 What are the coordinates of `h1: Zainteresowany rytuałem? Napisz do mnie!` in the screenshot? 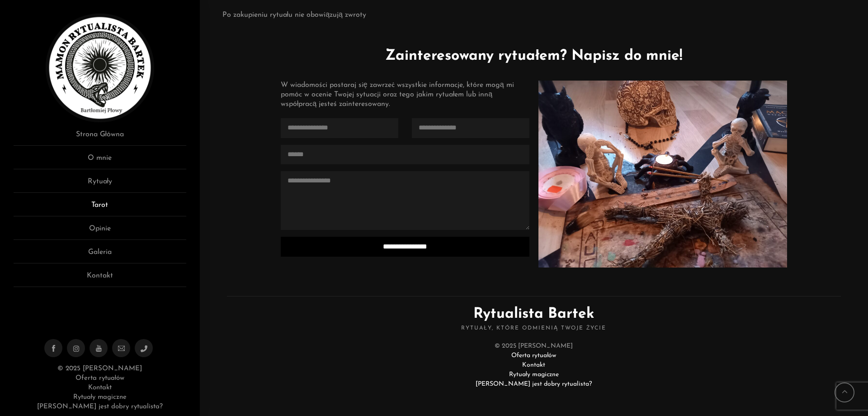 It's located at (534, 56).